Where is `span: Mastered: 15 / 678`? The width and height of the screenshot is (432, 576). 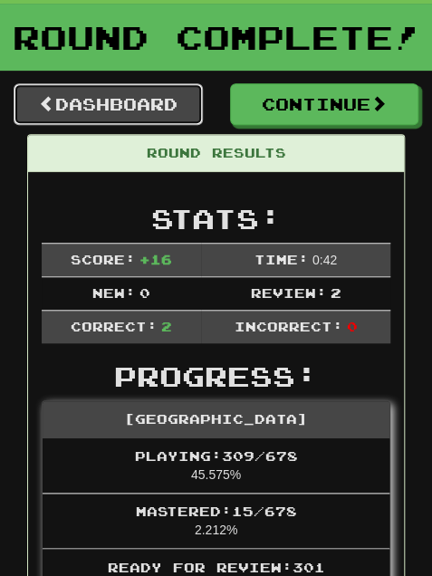
span: Mastered: 15 / 678 is located at coordinates (217, 511).